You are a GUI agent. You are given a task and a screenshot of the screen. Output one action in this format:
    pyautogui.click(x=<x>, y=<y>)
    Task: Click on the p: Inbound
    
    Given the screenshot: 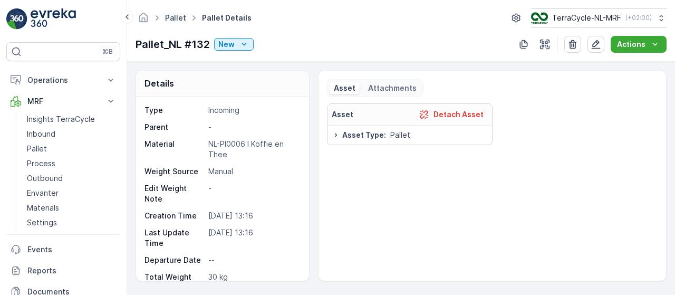 What is the action you would take?
    pyautogui.click(x=41, y=134)
    